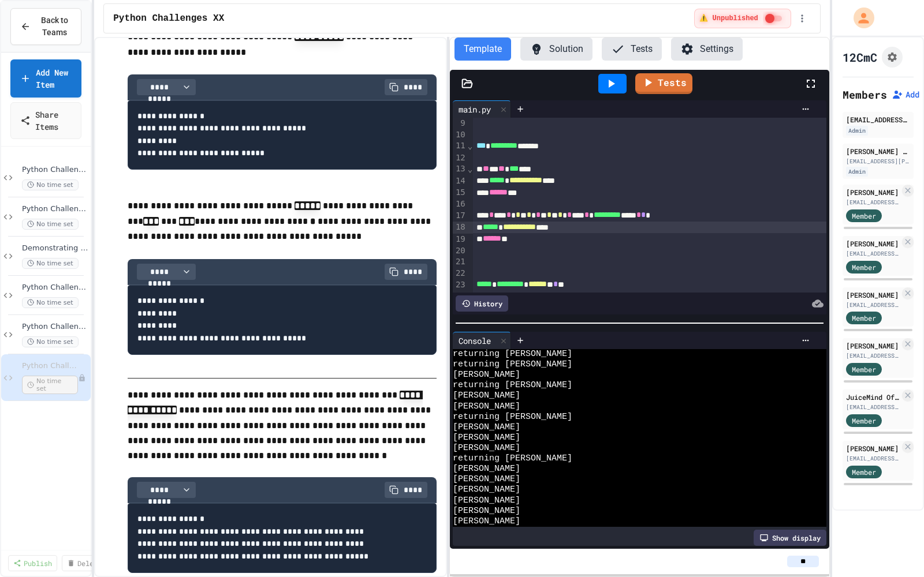 The width and height of the screenshot is (924, 577). What do you see at coordinates (460, 273) in the screenshot?
I see `div: 22` at bounding box center [460, 273].